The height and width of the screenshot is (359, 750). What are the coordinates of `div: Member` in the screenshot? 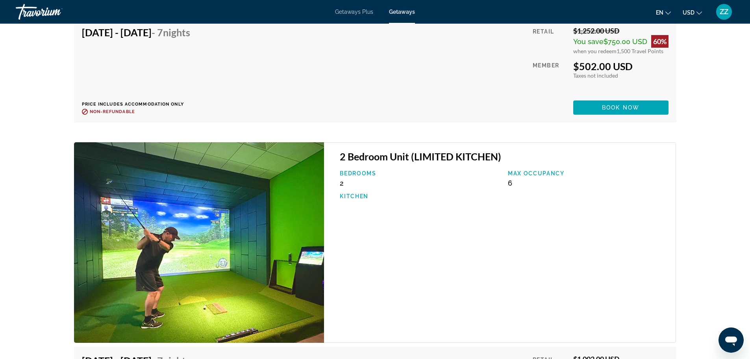 It's located at (549, 77).